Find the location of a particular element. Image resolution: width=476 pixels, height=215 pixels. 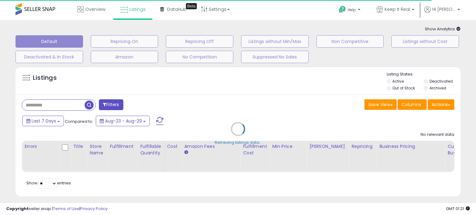

button: Listings without Min/Max is located at coordinates (275, 42).